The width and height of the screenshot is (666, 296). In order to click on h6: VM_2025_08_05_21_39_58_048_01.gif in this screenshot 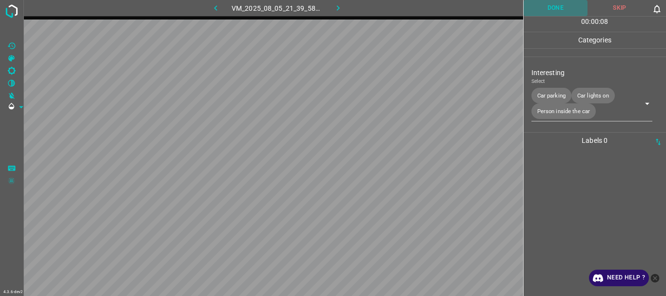, I will do `click(277, 9)`.